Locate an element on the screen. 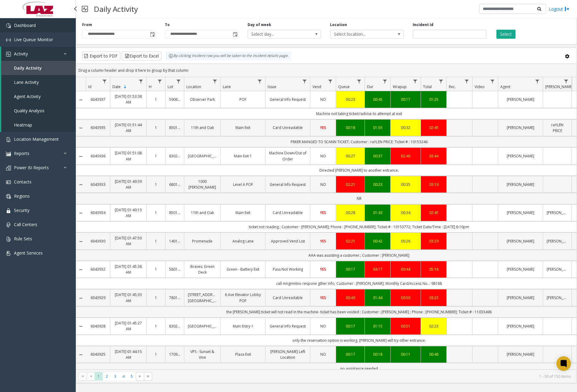  span: Activity is located at coordinates (21, 54).